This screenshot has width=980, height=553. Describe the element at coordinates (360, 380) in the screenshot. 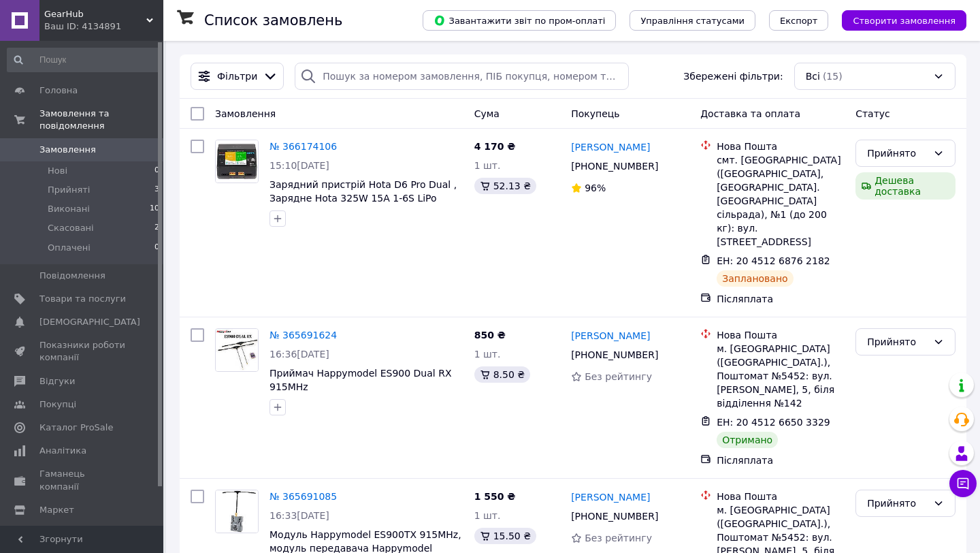

I see `span: Приймач Happymodel ES900 Dual RX 915MHz` at that location.